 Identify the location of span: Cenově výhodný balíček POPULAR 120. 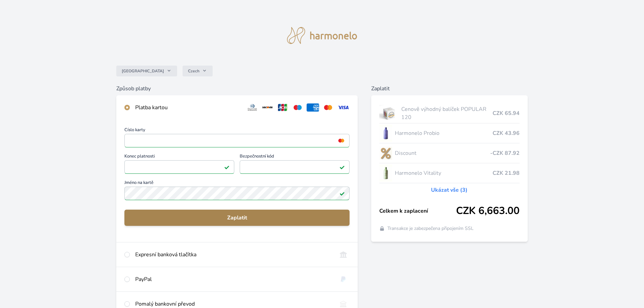
(447, 114).